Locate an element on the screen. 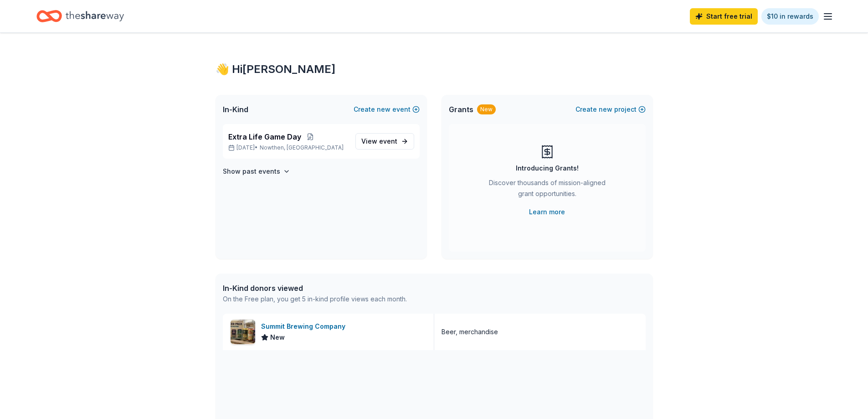 The height and width of the screenshot is (419, 868). div: Summit Brewing Company is located at coordinates (305, 326).